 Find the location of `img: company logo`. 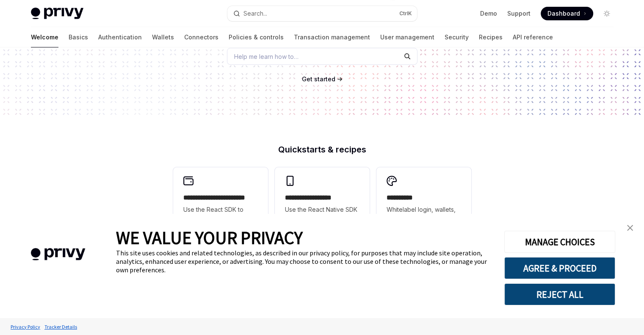

img: company logo is located at coordinates (58, 254).